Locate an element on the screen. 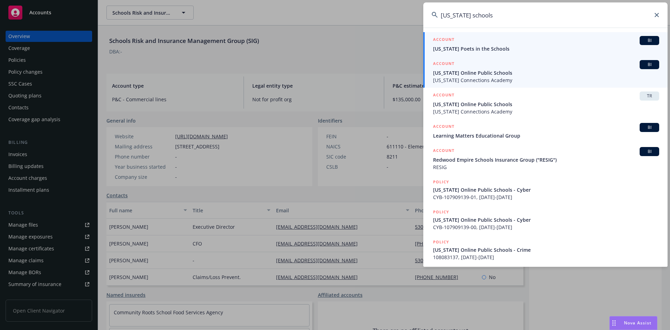 The height and width of the screenshot is (330, 670). a: ACCOUNTBILearning Matters Educational Group is located at coordinates (546, 131).